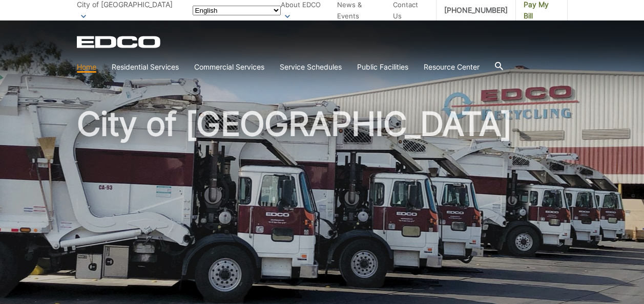 This screenshot has width=644, height=304. I want to click on a: Service Schedules, so click(311, 67).